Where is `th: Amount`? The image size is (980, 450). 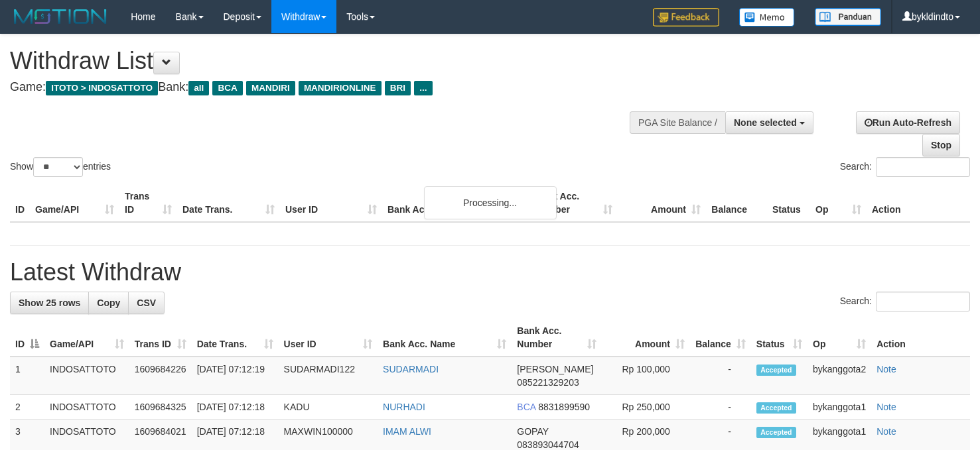
th: Amount is located at coordinates (661, 203).